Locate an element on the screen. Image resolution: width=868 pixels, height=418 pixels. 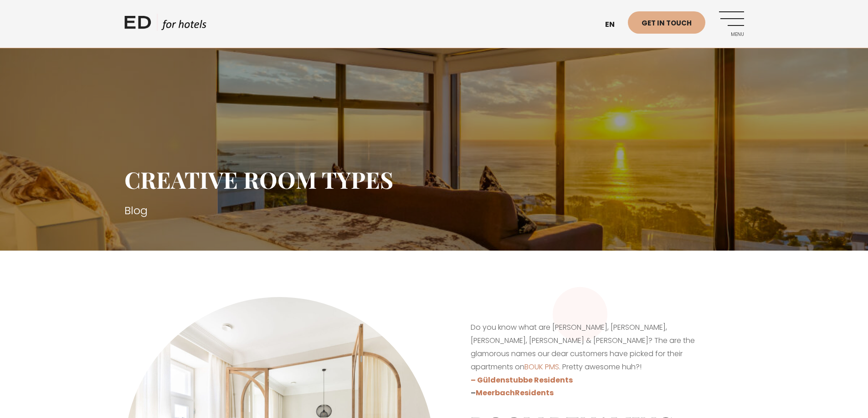
h3: Blog is located at coordinates (434, 210).